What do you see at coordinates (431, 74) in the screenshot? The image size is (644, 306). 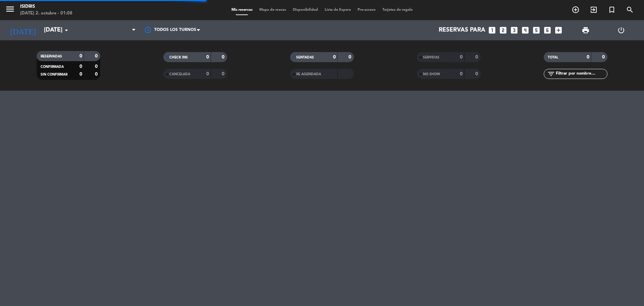 I see `span: NO SHOW` at bounding box center [431, 74].